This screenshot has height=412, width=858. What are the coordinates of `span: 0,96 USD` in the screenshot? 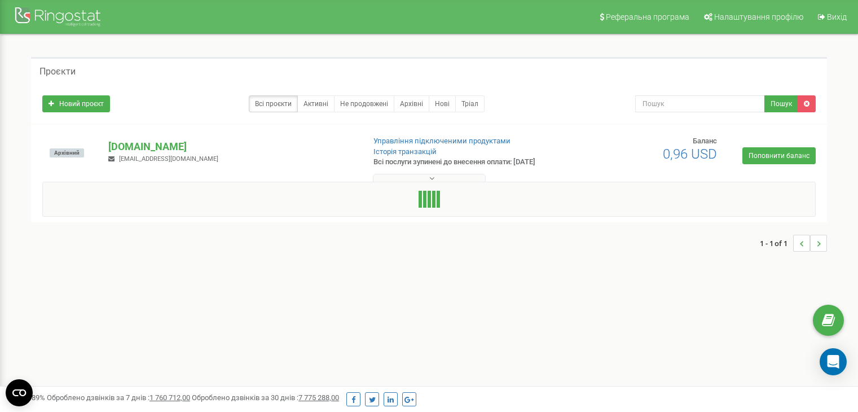 It's located at (690, 154).